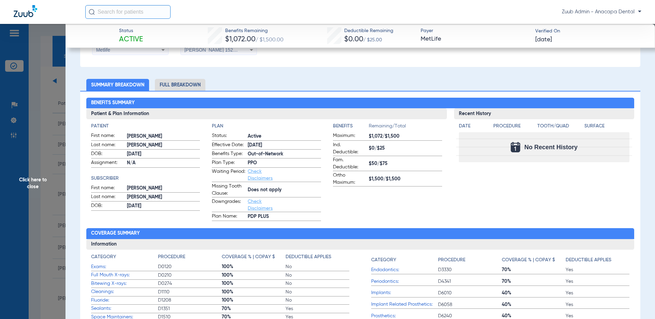 The image size is (655, 319). Describe the element at coordinates (190, 309) in the screenshot. I see `span: D1351` at that location.